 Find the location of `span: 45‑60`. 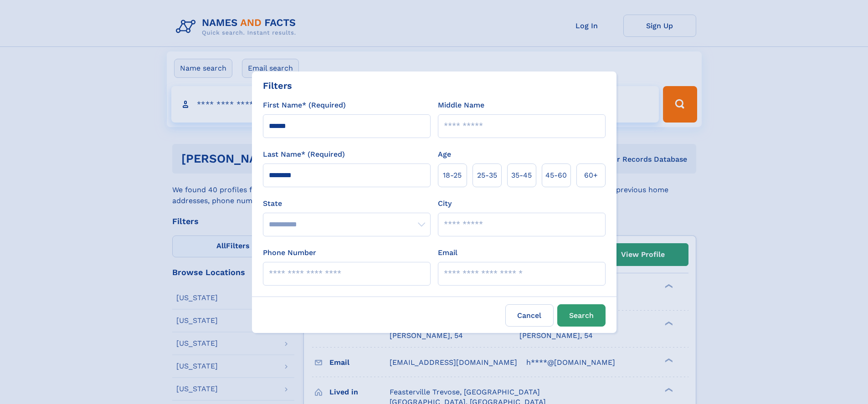

span: 45‑60 is located at coordinates (556, 176).